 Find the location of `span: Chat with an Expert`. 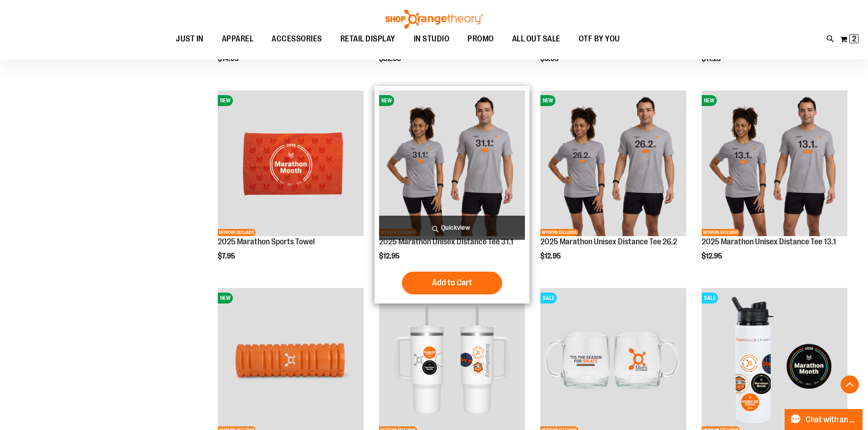

span: Chat with an Expert is located at coordinates (831, 419).